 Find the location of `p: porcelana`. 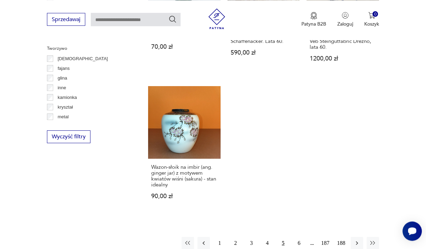

p: porcelana is located at coordinates (67, 126).